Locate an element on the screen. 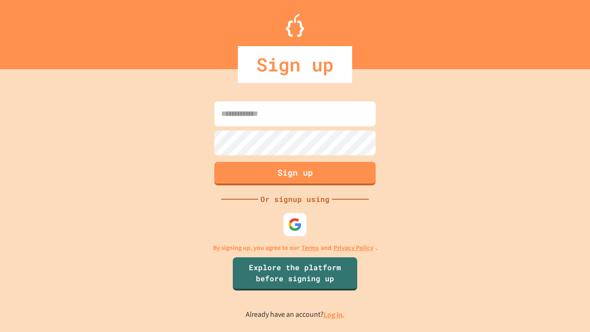  div: Sign up is located at coordinates (295, 64).